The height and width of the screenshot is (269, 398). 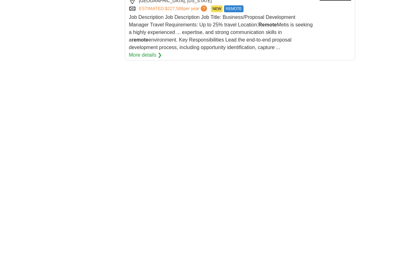 I want to click on a: More details ❯, so click(x=145, y=55).